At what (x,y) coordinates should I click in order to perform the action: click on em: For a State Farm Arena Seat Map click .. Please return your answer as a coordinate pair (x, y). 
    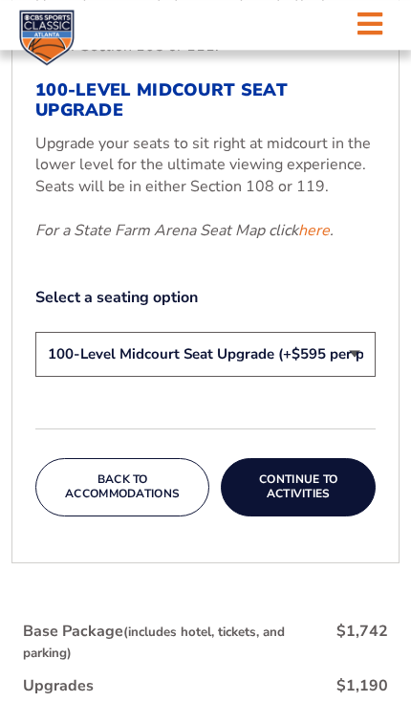
    Looking at the image, I should click on (185, 230).